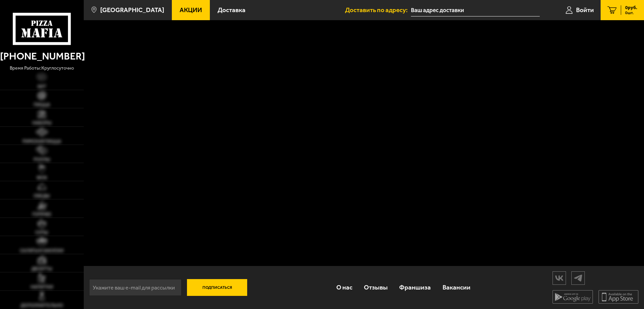 This screenshot has height=309, width=644. What do you see at coordinates (456, 287) in the screenshot?
I see `a: Вакансии` at bounding box center [456, 287].